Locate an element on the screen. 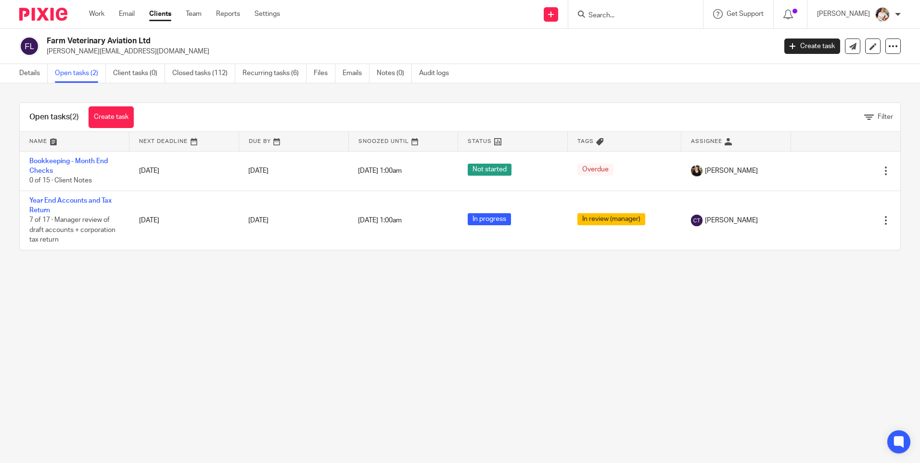  a: Settings is located at coordinates (267, 14).